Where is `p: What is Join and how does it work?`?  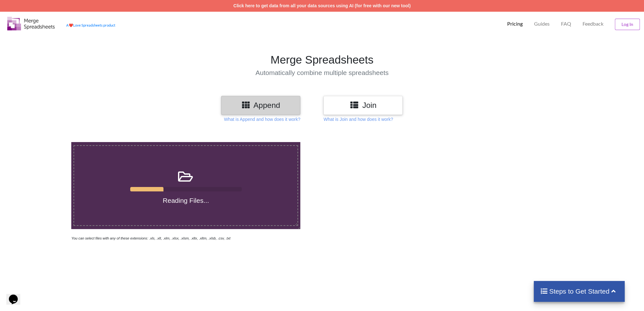
p: What is Join and how does it work? is located at coordinates (358, 119).